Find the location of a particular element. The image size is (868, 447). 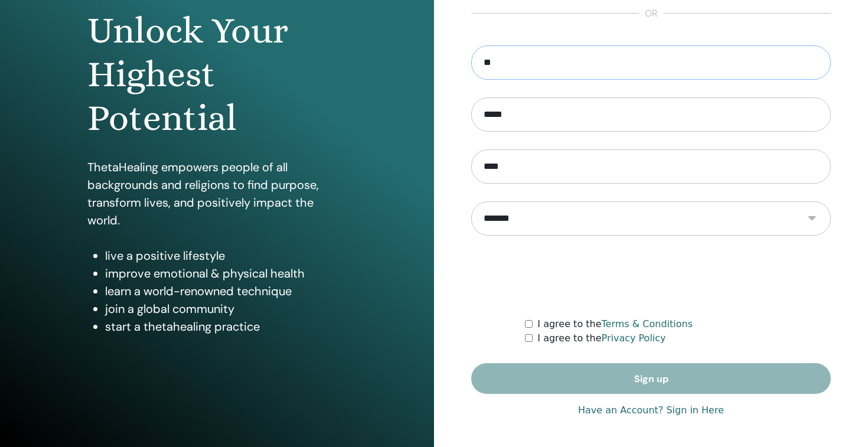

li: start a thetahealing practice is located at coordinates (226, 326).